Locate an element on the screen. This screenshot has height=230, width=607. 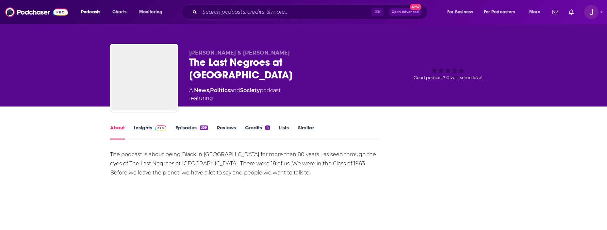
span: More is located at coordinates (535, 12).